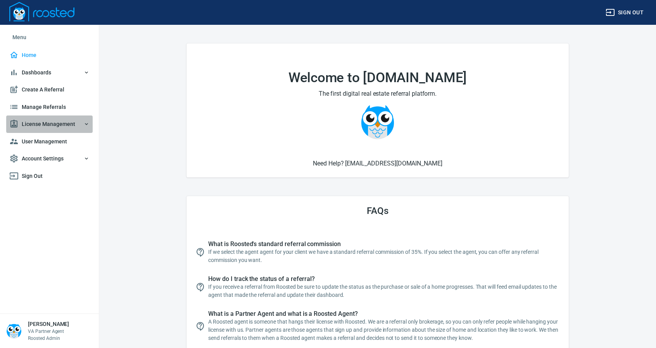 This screenshot has width=656, height=348. What do you see at coordinates (49, 73) in the screenshot?
I see `span: Dashboards` at bounding box center [49, 73].